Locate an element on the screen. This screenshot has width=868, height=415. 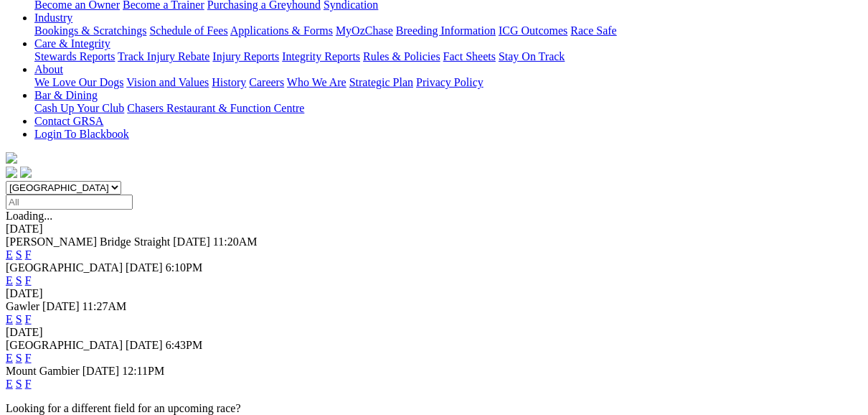
div: Bar & Dining is located at coordinates (449, 109).